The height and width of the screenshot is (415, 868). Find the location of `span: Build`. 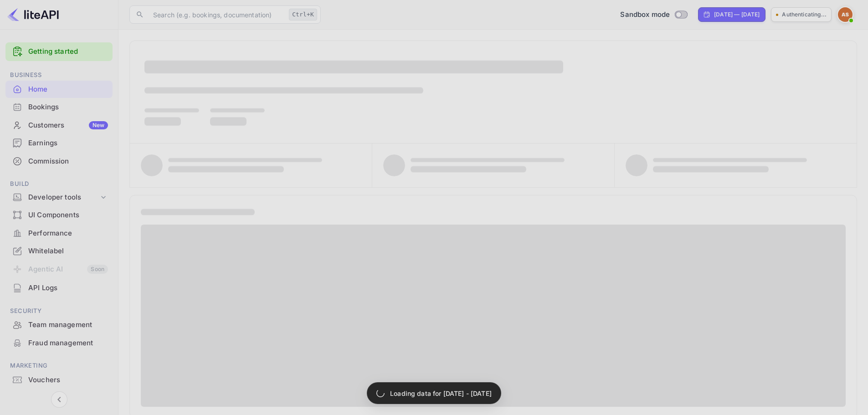

span: Build is located at coordinates (59, 184).